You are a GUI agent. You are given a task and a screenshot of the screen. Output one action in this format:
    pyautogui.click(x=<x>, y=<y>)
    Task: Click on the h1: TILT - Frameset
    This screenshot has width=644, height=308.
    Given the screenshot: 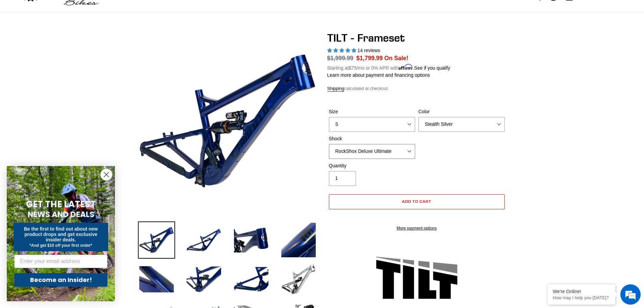 What is the action you would take?
    pyautogui.click(x=417, y=38)
    